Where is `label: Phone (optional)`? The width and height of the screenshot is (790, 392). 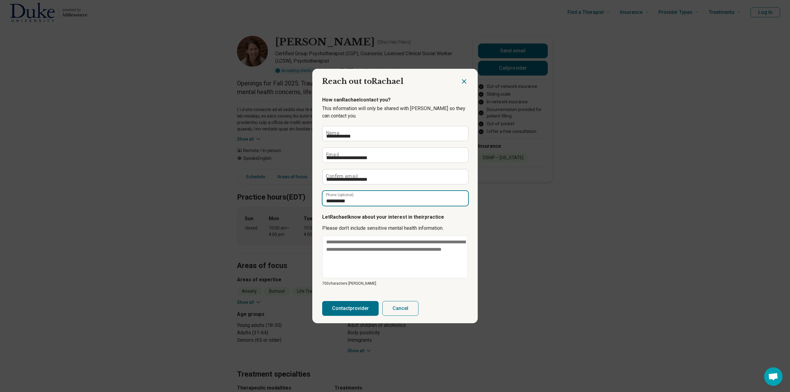
label: Phone (optional) is located at coordinates (340, 195).